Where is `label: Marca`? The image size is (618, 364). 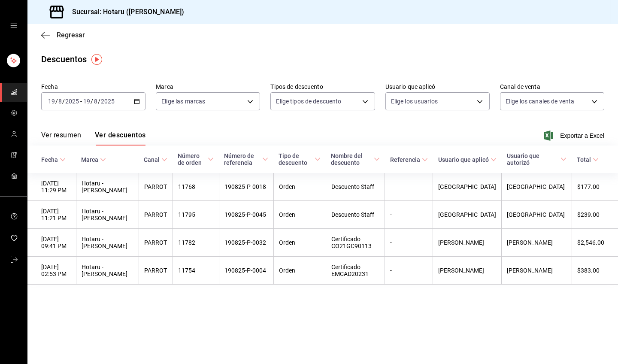 label: Marca is located at coordinates (208, 87).